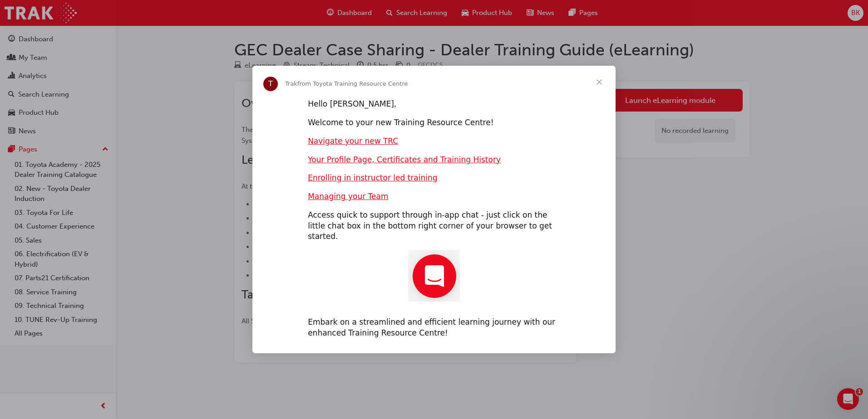  I want to click on a: Enrolling in instructor led training, so click(372, 178).